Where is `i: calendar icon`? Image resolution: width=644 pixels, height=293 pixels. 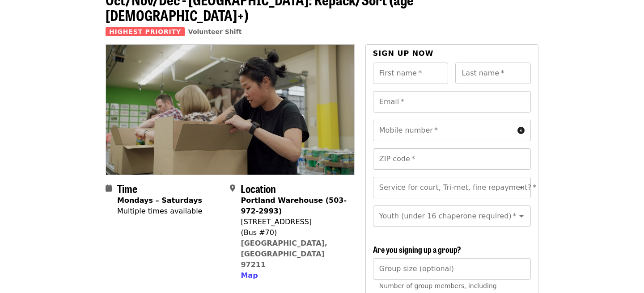
i: calendar icon is located at coordinates (108, 188).